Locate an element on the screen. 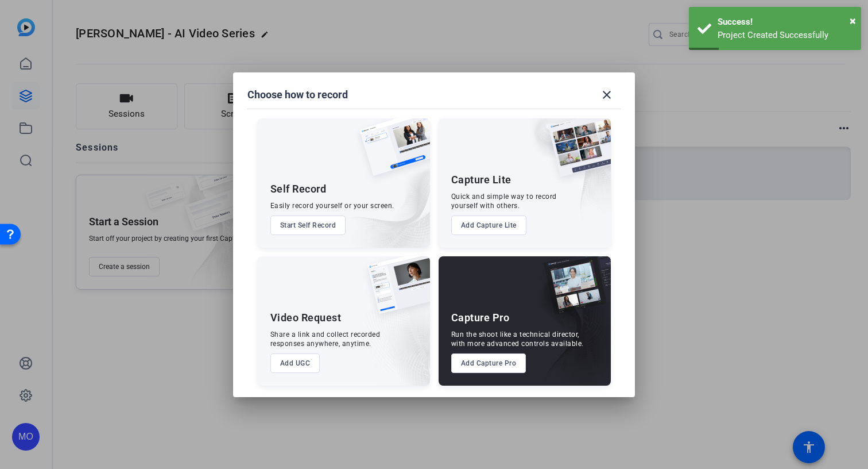 The width and height of the screenshot is (868, 469). button: Add Capture Lite is located at coordinates (489, 225).